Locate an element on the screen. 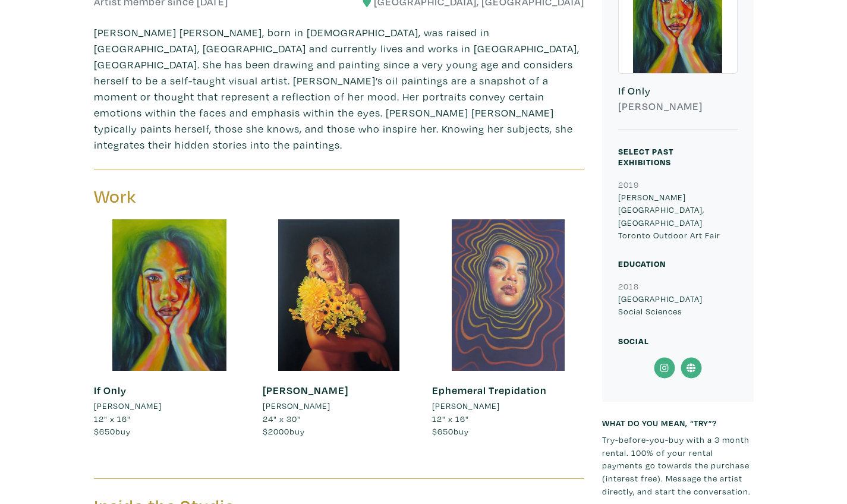 This screenshot has height=504, width=847. a: If Only is located at coordinates (110, 390).